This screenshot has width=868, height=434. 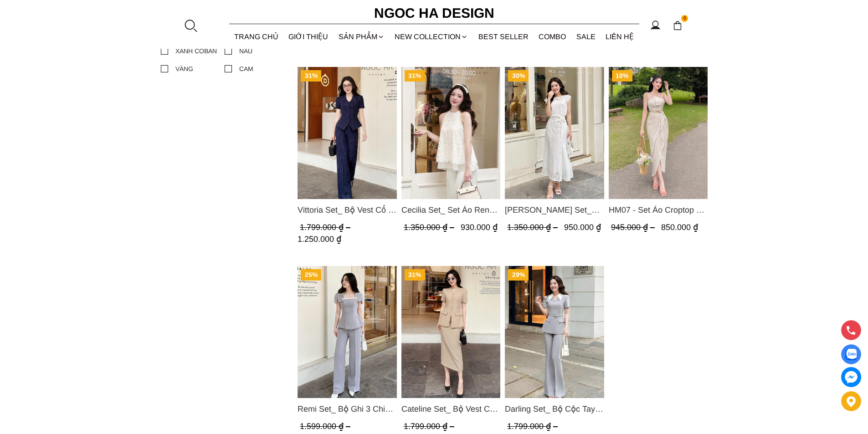 I want to click on img: Darling Set_ Bộ Cộc Tay Mix Cổ Trắng Quần Loe Màu Ghi BQ08, so click(x=554, y=332).